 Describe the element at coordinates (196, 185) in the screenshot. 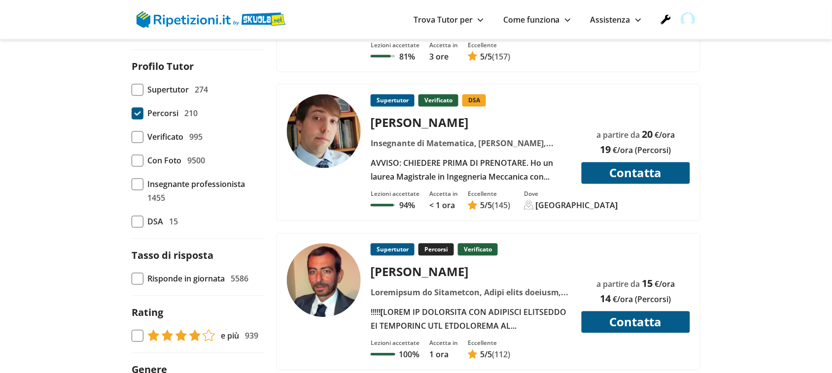

I see `span: Insegnante professionista` at that location.